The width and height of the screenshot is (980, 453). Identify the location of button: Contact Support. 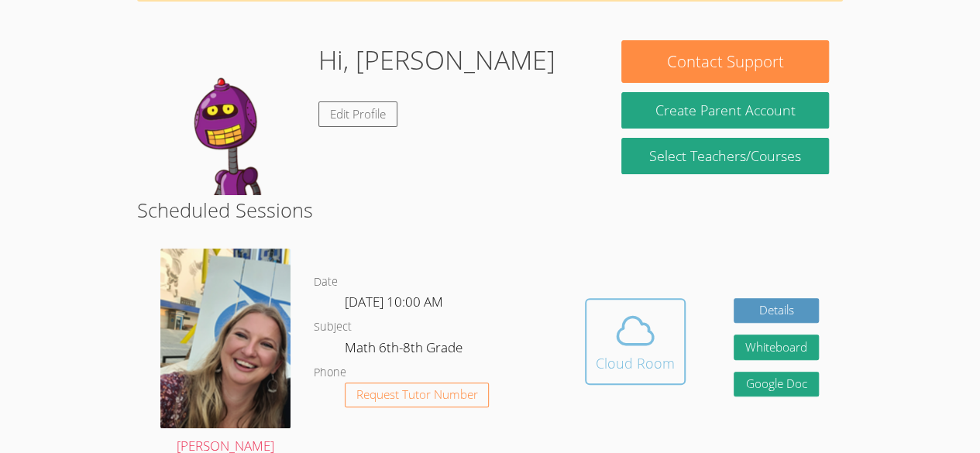
(724, 61).